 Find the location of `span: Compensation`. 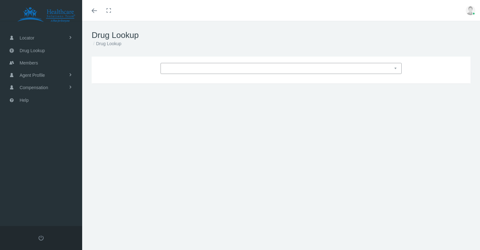

span: Compensation is located at coordinates (34, 88).